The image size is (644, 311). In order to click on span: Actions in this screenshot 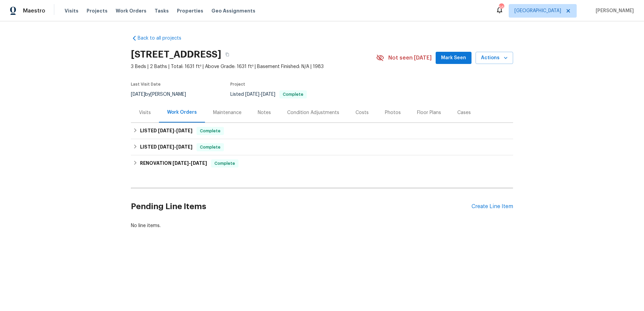, I will do `click(494, 58)`.